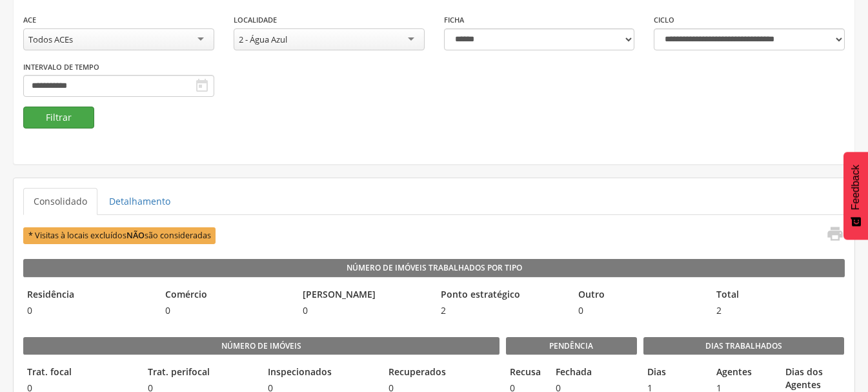 The height and width of the screenshot is (392, 868). I want to click on legend: Trat. focal, so click(80, 372).